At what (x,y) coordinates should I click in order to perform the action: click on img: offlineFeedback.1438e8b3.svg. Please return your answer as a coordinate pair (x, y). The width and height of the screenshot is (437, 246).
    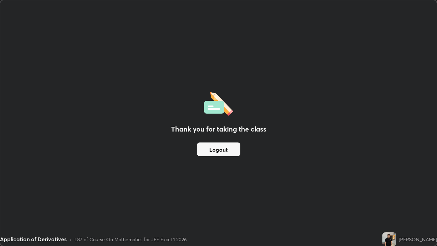
    Looking at the image, I should click on (218, 103).